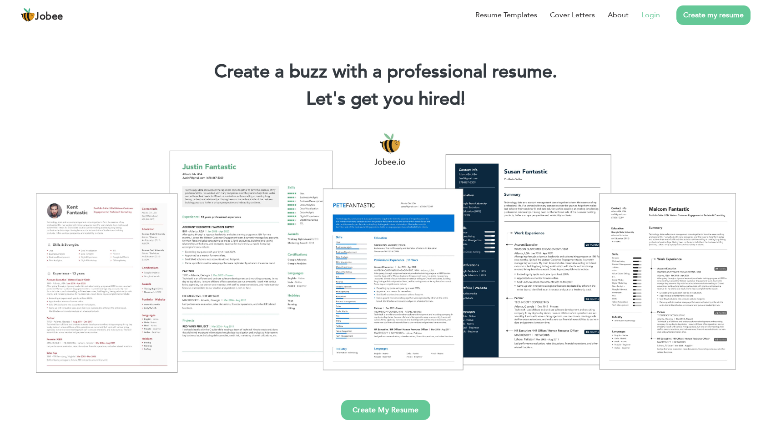 The height and width of the screenshot is (431, 771). What do you see at coordinates (385, 72) in the screenshot?
I see `h1: Create a buzz with a professional resume.` at bounding box center [385, 72].